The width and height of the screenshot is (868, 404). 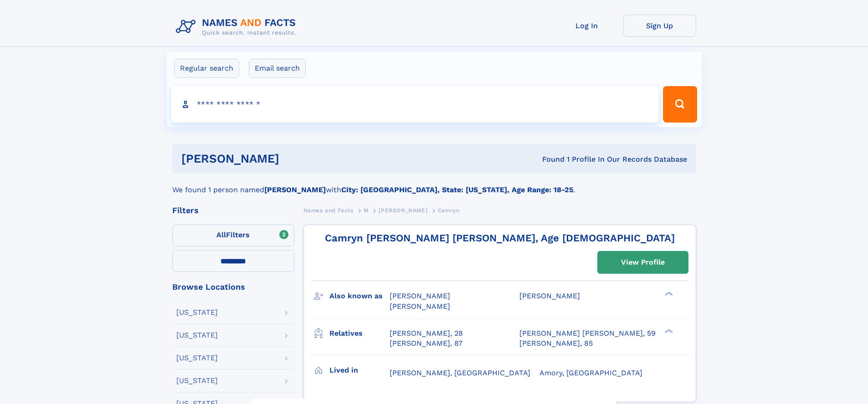 I want to click on a: M, so click(x=366, y=210).